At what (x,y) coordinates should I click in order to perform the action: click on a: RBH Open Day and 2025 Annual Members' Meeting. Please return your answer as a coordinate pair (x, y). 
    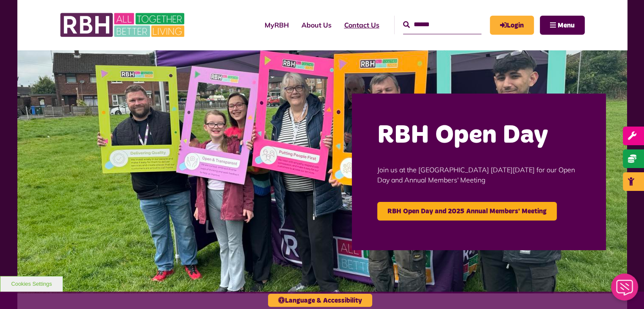
    Looking at the image, I should click on (468, 211).